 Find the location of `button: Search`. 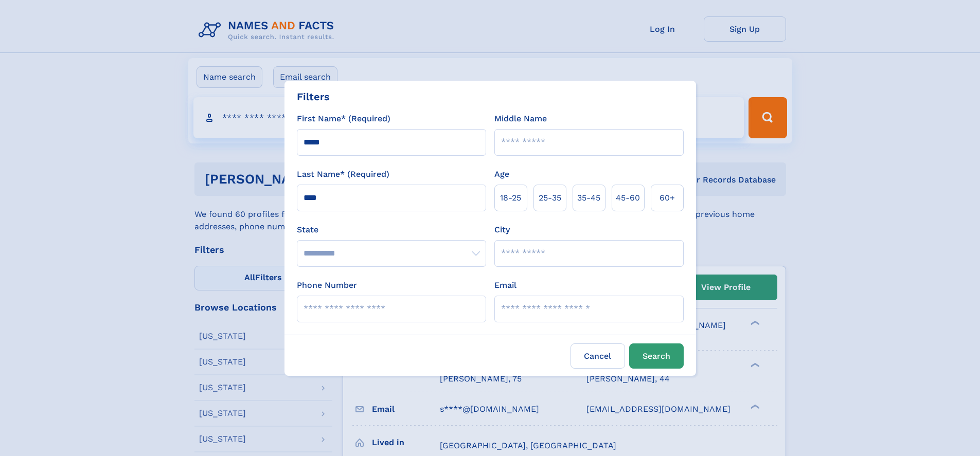

button: Search is located at coordinates (656, 356).